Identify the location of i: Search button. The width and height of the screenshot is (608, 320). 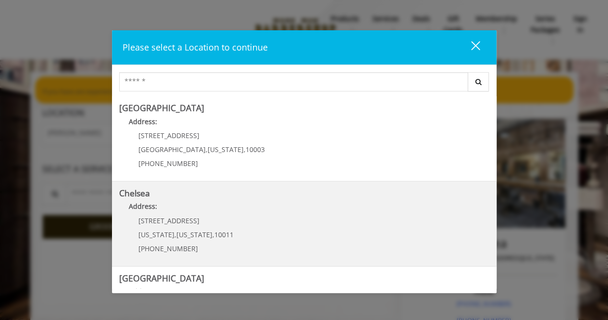
(478, 82).